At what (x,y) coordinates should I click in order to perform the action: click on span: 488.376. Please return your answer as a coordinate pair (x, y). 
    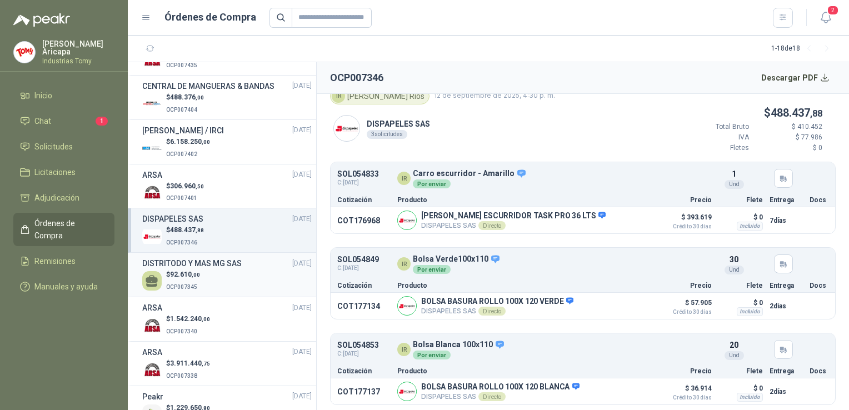
    Looking at the image, I should click on (187, 97).